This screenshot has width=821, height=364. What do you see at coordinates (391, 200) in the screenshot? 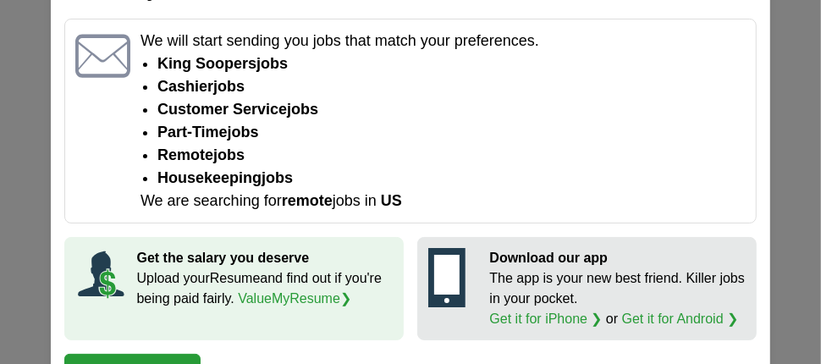
I see `span: US` at bounding box center [391, 200].